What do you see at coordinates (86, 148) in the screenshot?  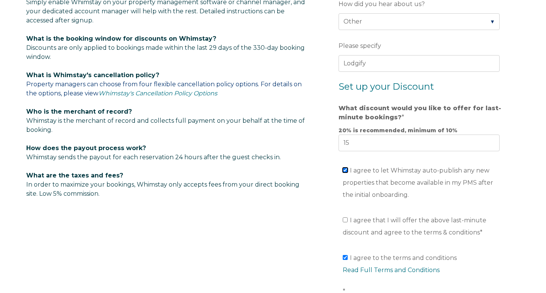 I see `span: How does the payout process work?` at bounding box center [86, 148].